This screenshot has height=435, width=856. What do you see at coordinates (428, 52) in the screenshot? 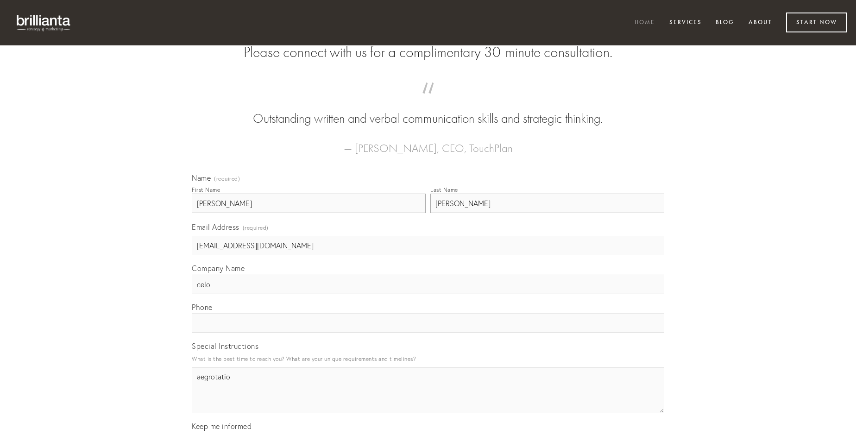
I see `h2: Please connect with us for a complimentary 30-minute consultation.` at bounding box center [428, 52].